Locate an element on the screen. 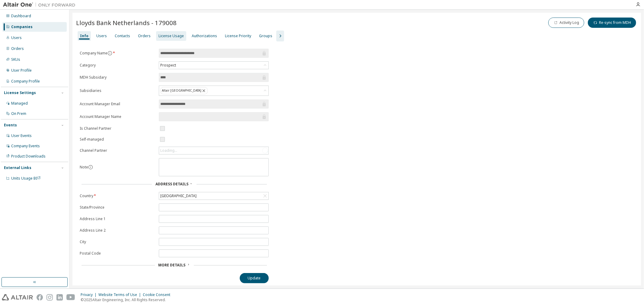 This screenshot has height=306, width=644. div: Privacy is located at coordinates (89, 295).